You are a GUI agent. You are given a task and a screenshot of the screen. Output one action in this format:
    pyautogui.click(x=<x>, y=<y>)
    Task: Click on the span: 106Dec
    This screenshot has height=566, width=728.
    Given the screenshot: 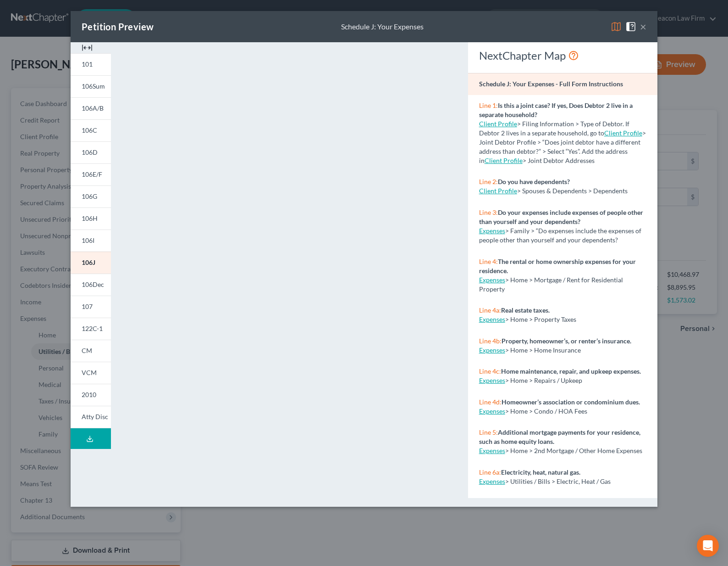 What is the action you would take?
    pyautogui.click(x=93, y=284)
    